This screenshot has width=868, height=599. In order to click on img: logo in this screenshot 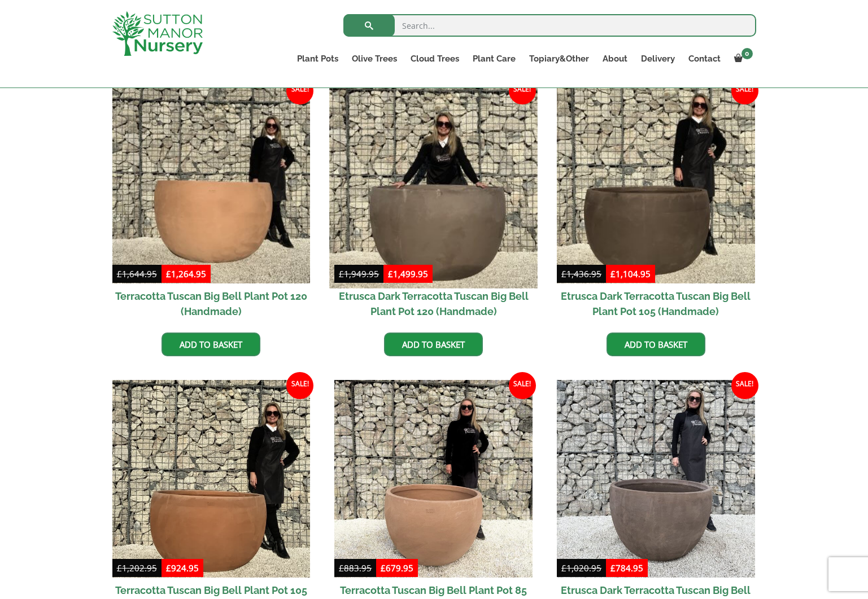, I will do `click(158, 34)`.